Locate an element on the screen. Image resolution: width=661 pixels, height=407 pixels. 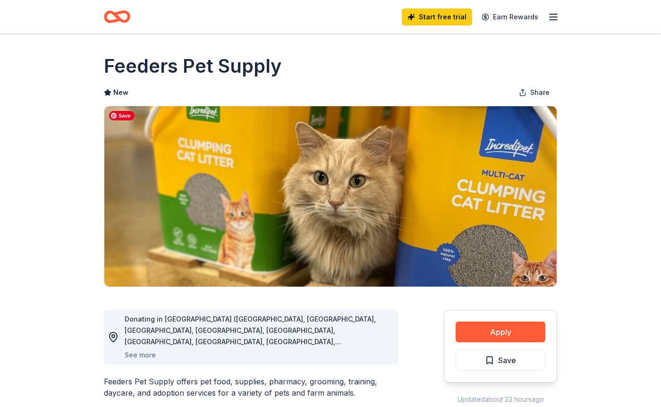
button: Share is located at coordinates (534, 93).